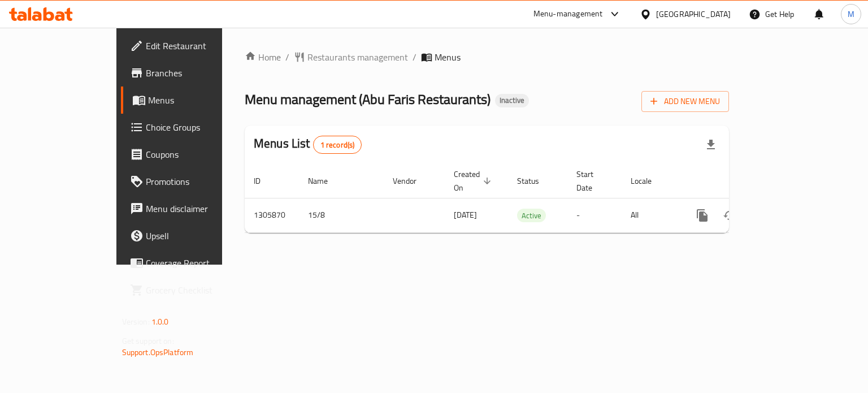 The width and height of the screenshot is (868, 393). Describe the element at coordinates (191, 73) in the screenshot. I see `a: Branches` at that location.